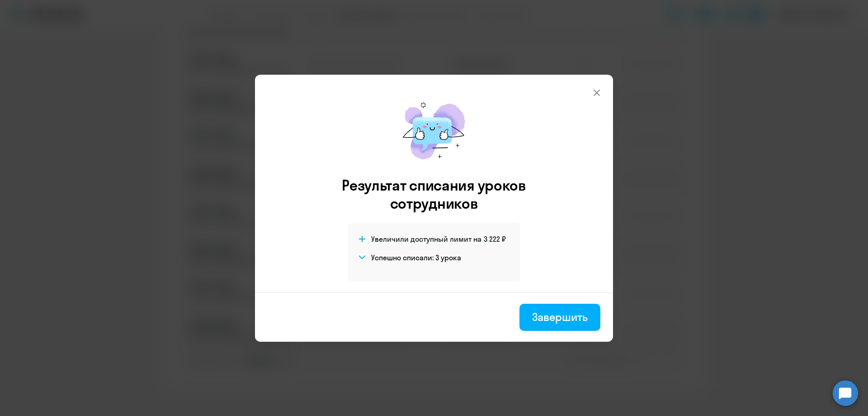  What do you see at coordinates (560, 316) in the screenshot?
I see `div: Завершить` at bounding box center [560, 316].